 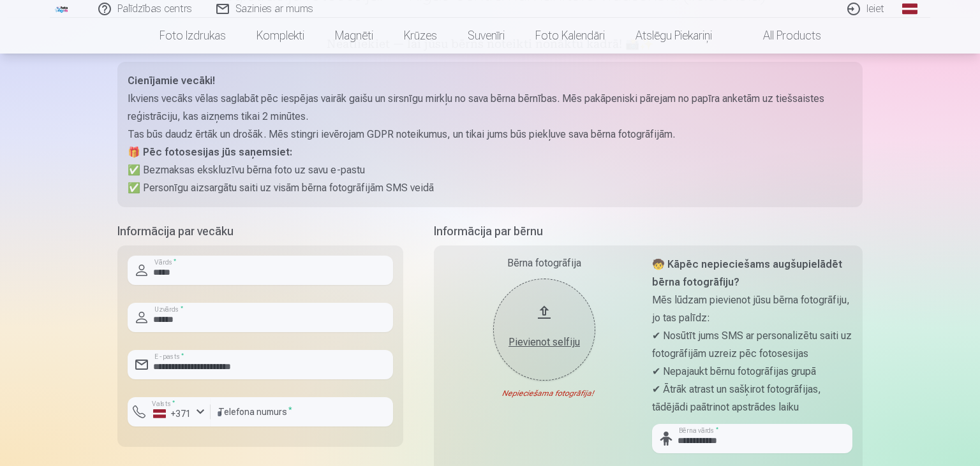 I want to click on div: Pievienot selfiju, so click(x=544, y=342).